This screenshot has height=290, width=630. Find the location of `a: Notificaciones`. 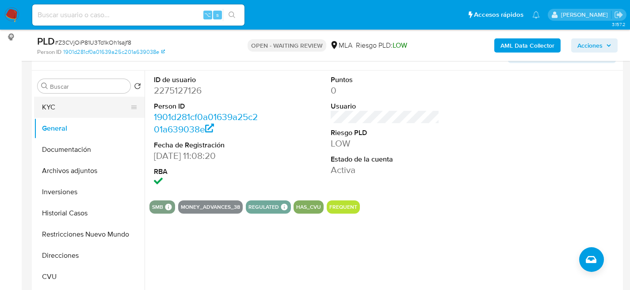

a: Notificaciones is located at coordinates (535, 15).